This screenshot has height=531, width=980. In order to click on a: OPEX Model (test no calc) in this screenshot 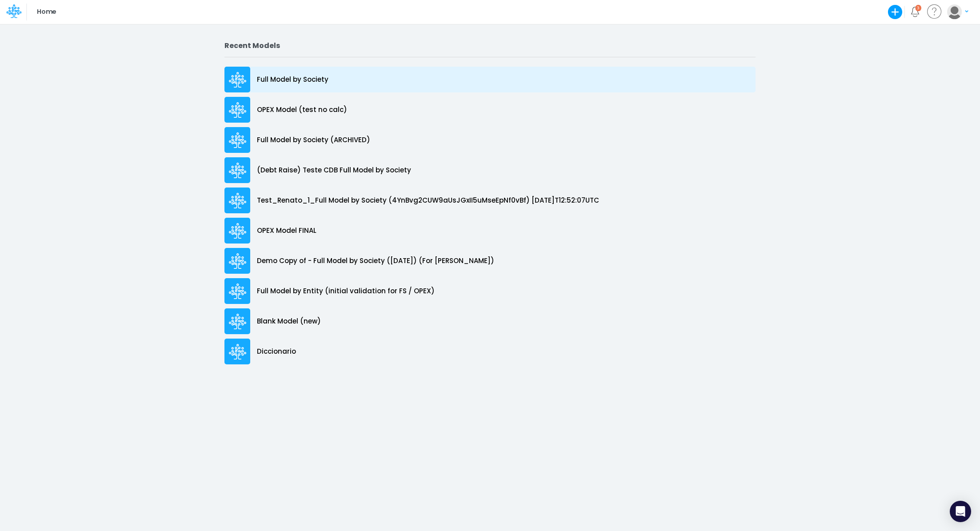, I will do `click(490, 110)`.